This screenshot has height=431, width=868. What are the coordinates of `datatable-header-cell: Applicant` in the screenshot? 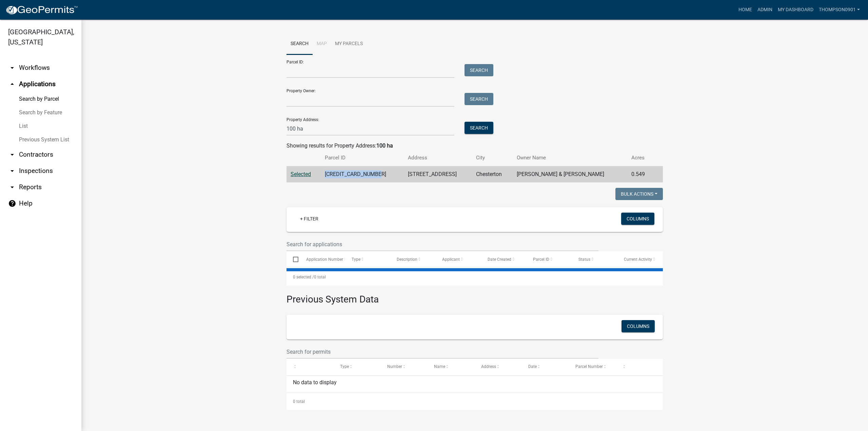 It's located at (458, 259).